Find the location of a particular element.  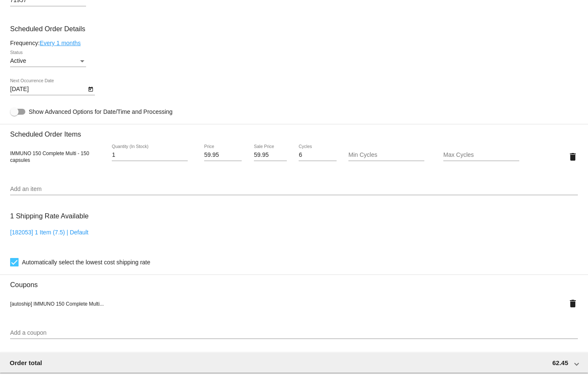

button: Open calendar is located at coordinates (90, 88).